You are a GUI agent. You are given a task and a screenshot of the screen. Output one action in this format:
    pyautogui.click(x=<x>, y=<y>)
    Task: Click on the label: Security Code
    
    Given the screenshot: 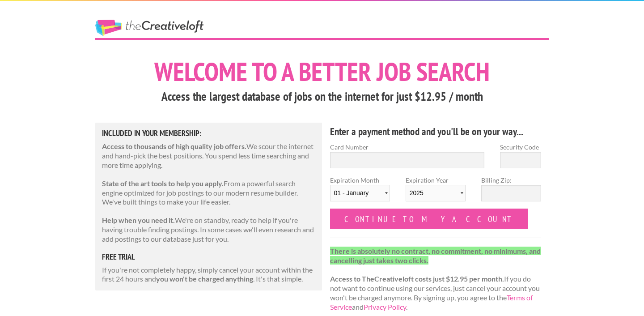 What is the action you would take?
    pyautogui.click(x=521, y=147)
    